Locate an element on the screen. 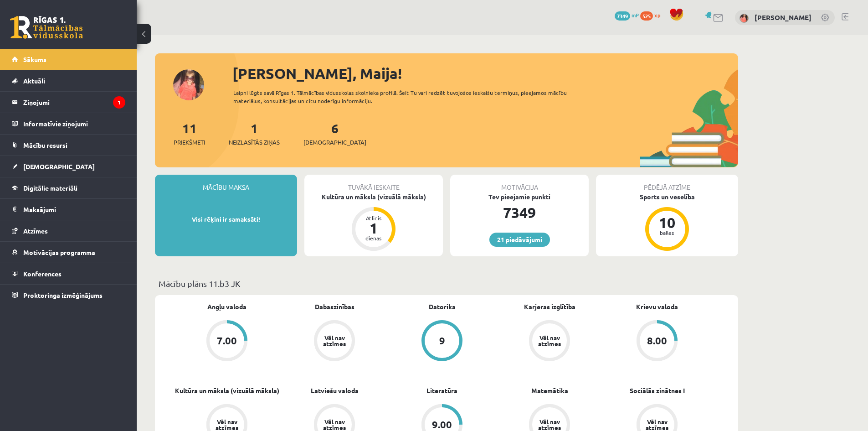 The height and width of the screenshot is (431, 868). a: 7.00 is located at coordinates (227, 342).